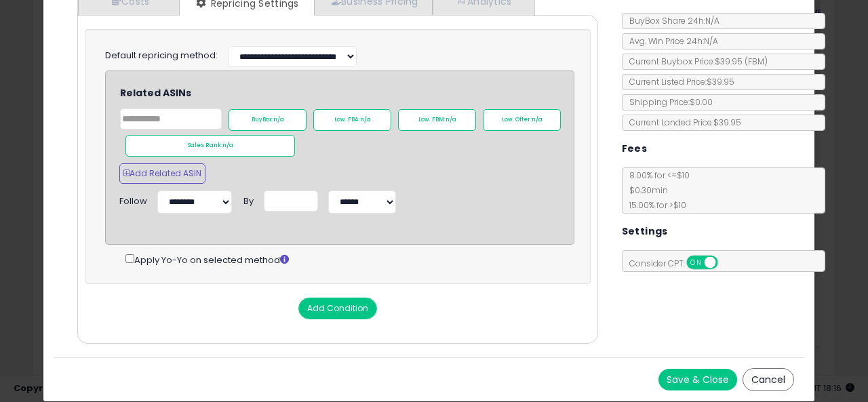 The width and height of the screenshot is (868, 402). Describe the element at coordinates (351, 93) in the screenshot. I see `h4: Related ASINs` at that location.